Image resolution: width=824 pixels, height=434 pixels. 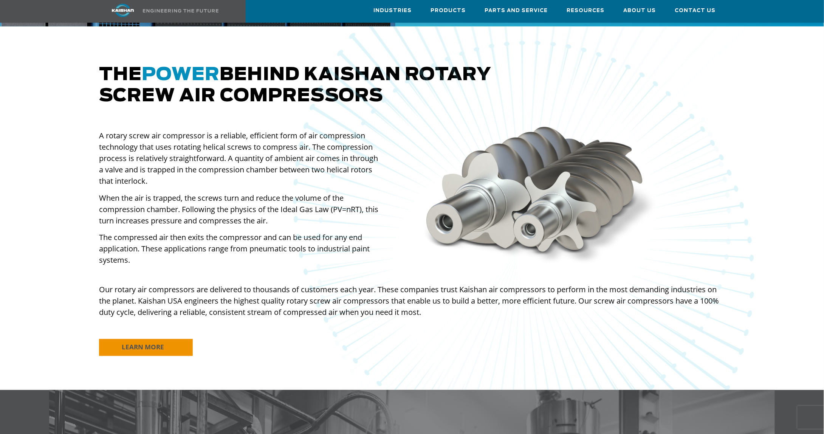 What do you see at coordinates (695, 11) in the screenshot?
I see `span: Contact Us` at bounding box center [695, 11].